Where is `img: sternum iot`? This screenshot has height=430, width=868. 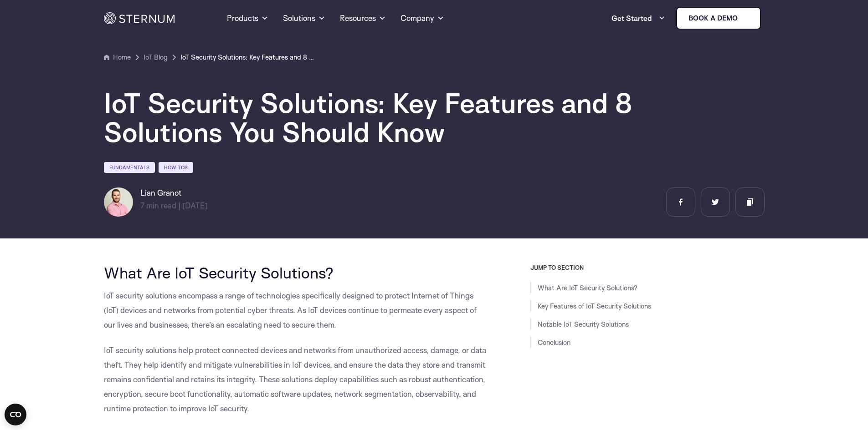 img: sternum iot is located at coordinates (745, 18).